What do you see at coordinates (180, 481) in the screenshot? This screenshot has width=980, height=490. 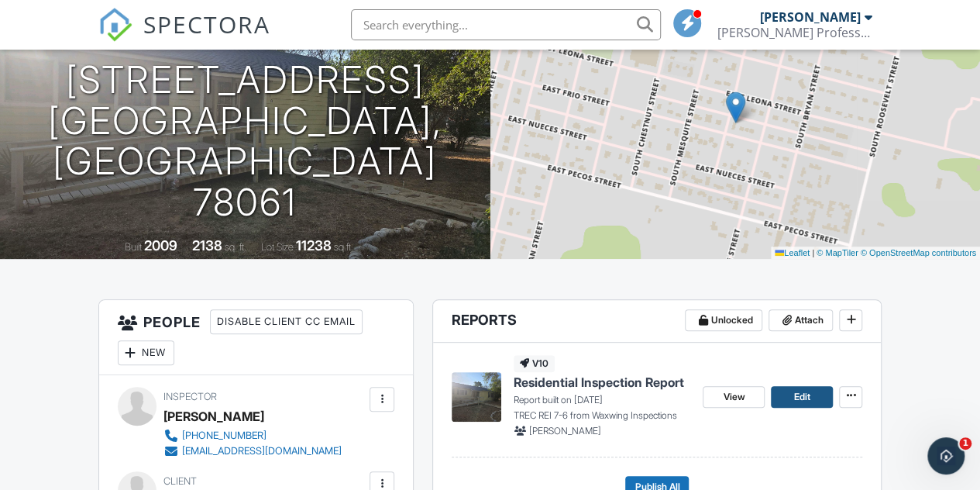 I see `span: Client` at bounding box center [180, 481].